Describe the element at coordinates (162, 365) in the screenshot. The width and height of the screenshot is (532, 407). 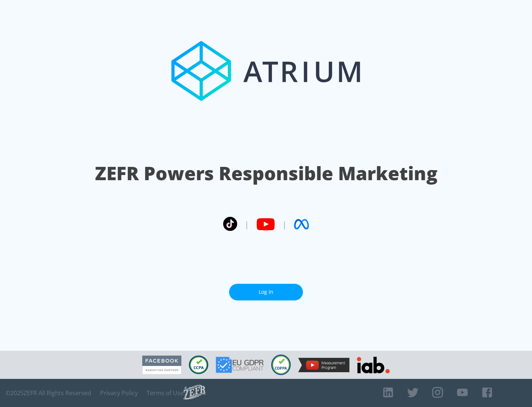
I see `img: Facebook Marketing Partner` at that location.